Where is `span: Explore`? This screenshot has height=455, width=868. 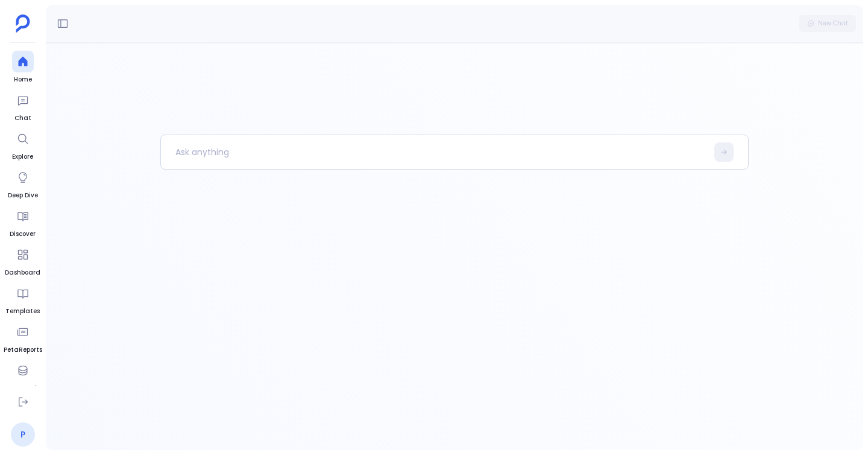 span: Explore is located at coordinates (23, 157).